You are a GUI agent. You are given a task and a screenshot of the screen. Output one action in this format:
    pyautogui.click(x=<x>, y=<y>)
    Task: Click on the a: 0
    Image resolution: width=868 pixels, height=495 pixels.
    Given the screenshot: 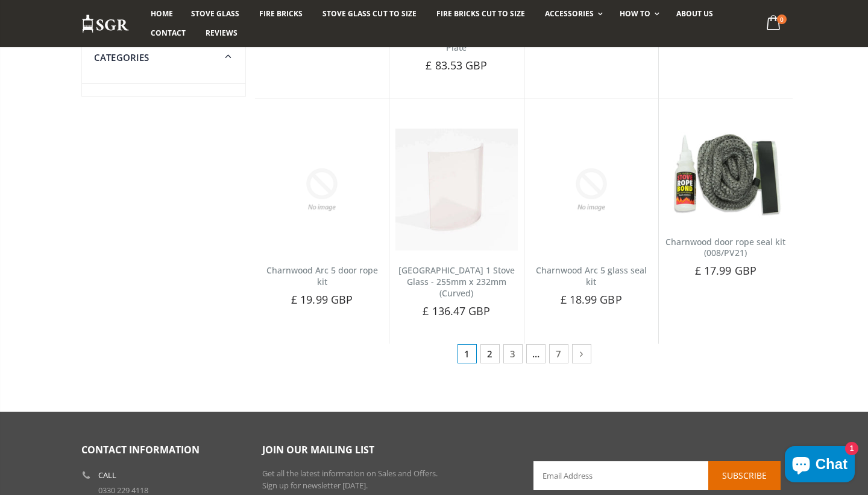 What is the action you would take?
    pyautogui.click(x=774, y=24)
    